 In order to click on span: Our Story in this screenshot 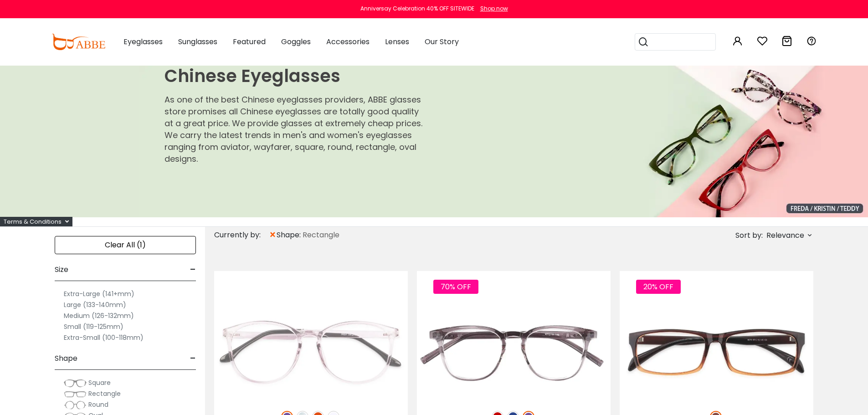, I will do `click(441, 42)`.